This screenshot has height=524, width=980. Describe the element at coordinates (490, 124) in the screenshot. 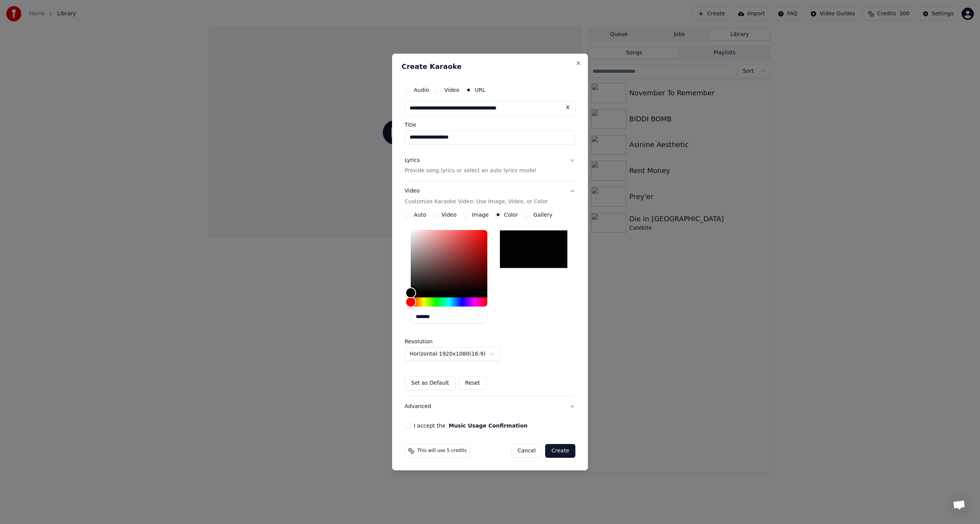

I see `label: Title` at that location.